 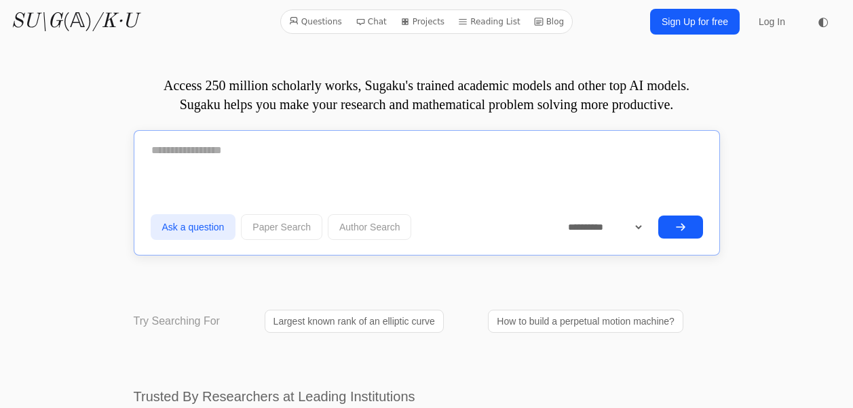 What do you see at coordinates (549, 22) in the screenshot?
I see `a: Blog` at bounding box center [549, 22].